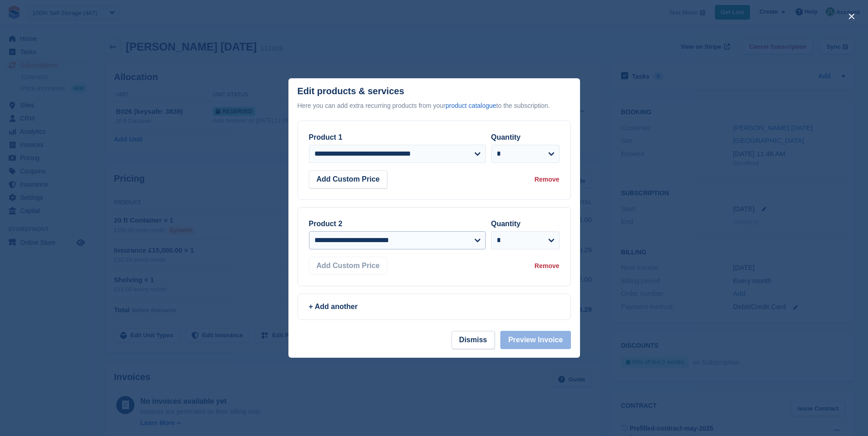  What do you see at coordinates (473, 340) in the screenshot?
I see `button: Dismiss` at bounding box center [473, 340].